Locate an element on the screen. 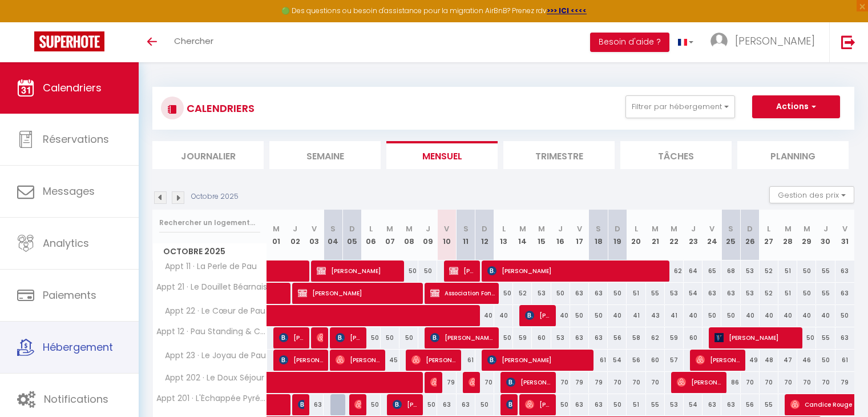 Image resolution: width=868 pixels, height=417 pixels. th: 02 is located at coordinates (295, 234).